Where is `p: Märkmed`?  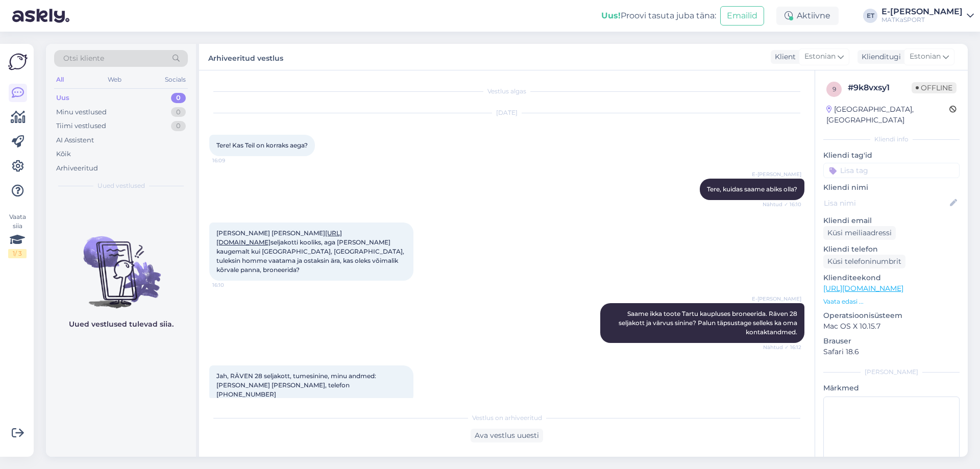
p: Märkmed is located at coordinates (891, 388).